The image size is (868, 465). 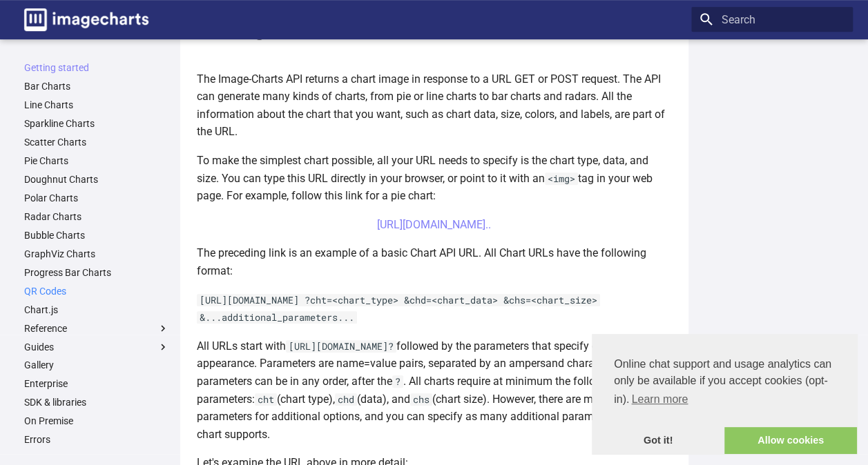 I want to click on a: Enterprise, so click(x=97, y=384).